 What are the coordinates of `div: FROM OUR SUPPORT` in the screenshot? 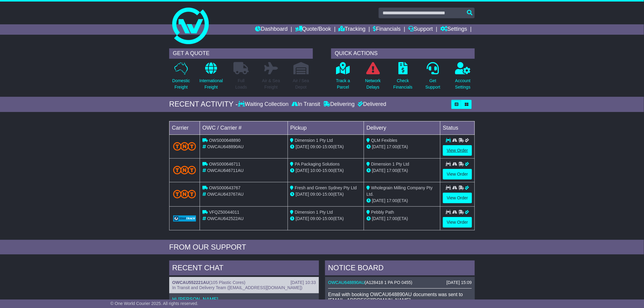 It's located at (322, 247).